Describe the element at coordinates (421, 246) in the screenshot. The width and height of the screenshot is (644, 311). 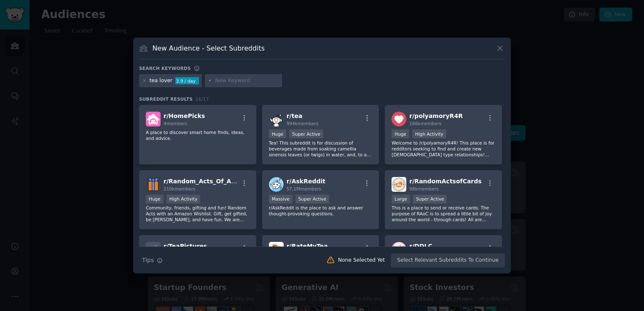
I see `span: r/ DDLC` at that location.